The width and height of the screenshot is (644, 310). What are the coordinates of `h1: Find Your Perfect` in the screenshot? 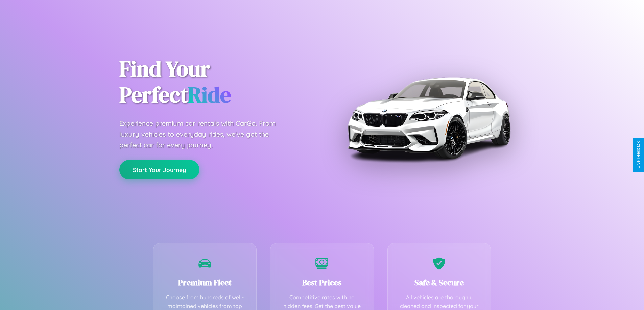 It's located at (215, 82).